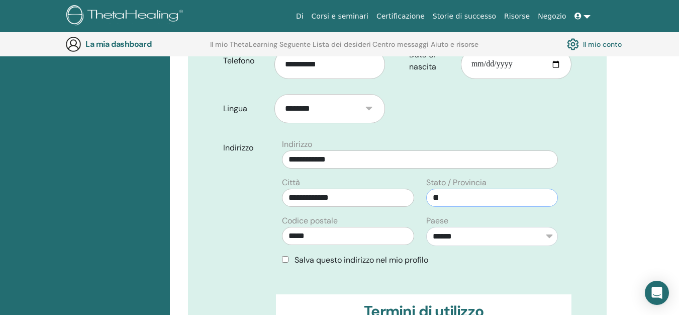  I want to click on font: Storie di successo, so click(464, 16).